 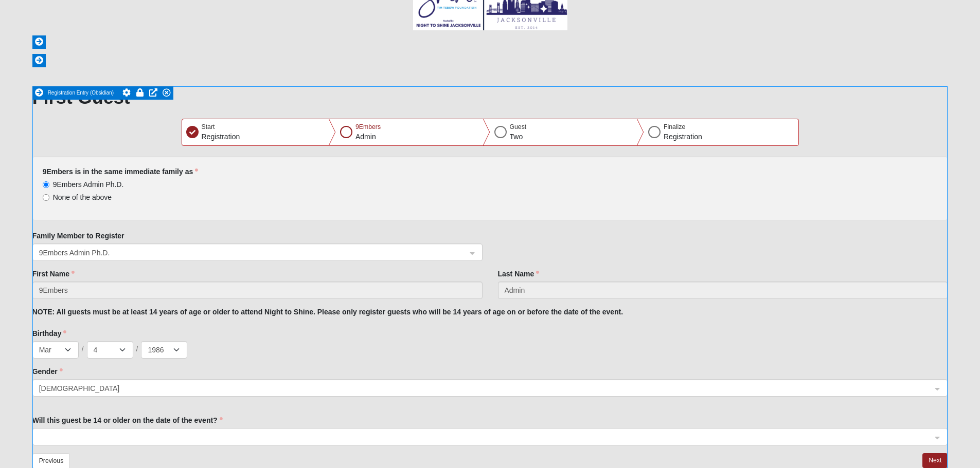 What do you see at coordinates (490, 97) in the screenshot?
I see `h1: First Guest` at bounding box center [490, 97].